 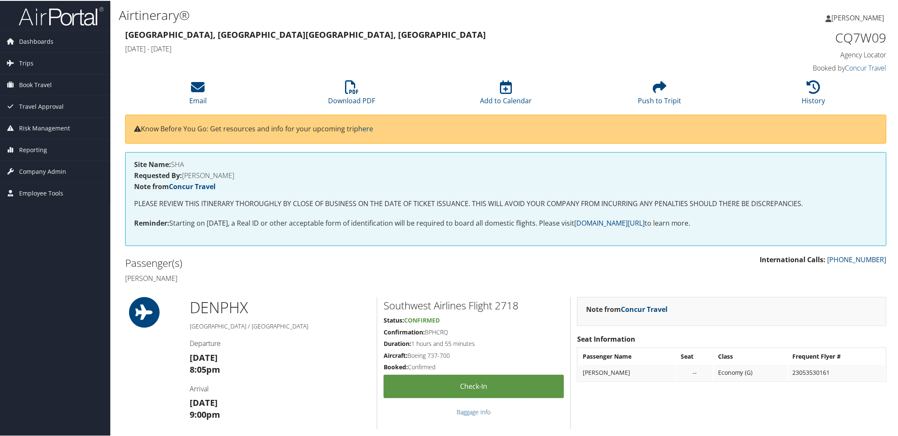 I want to click on h4: SHA, so click(x=506, y=163).